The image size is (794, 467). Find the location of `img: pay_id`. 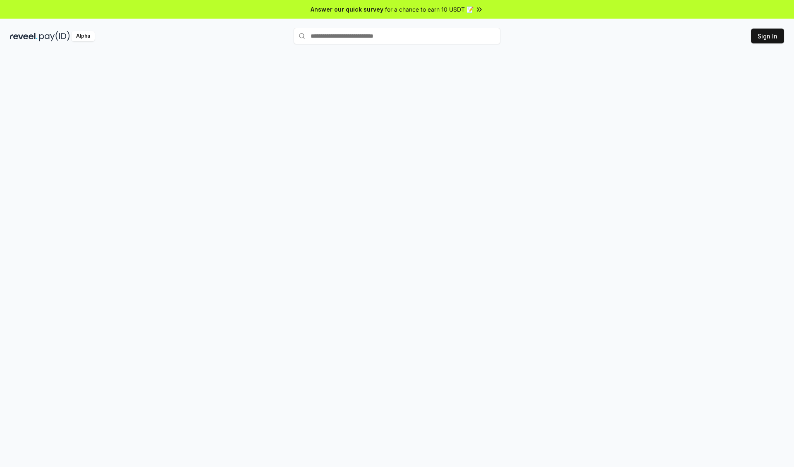

img: pay_id is located at coordinates (55, 36).